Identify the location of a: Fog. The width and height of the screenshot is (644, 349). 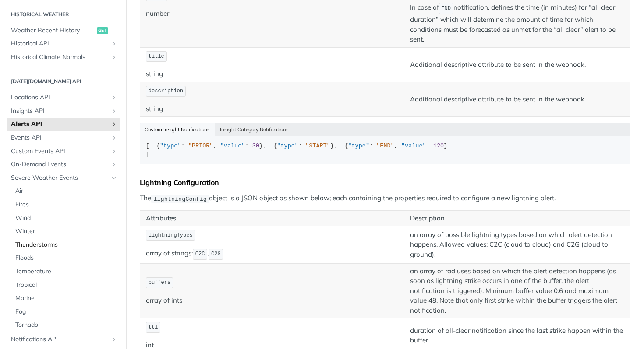
(66, 312).